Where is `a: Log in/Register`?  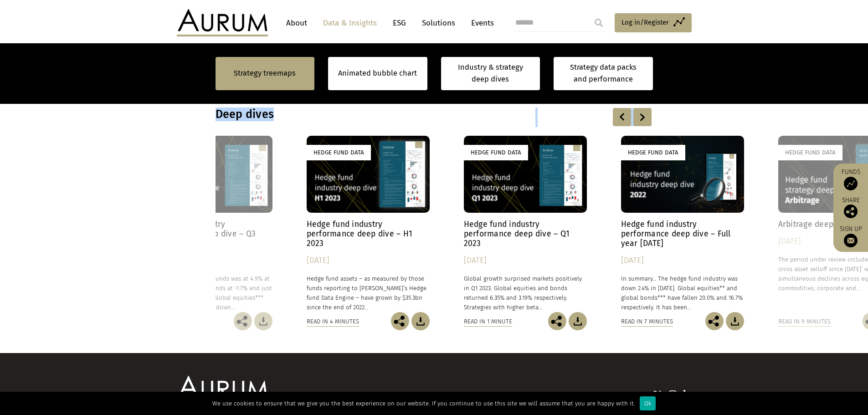 a: Log in/Register is located at coordinates (653, 22).